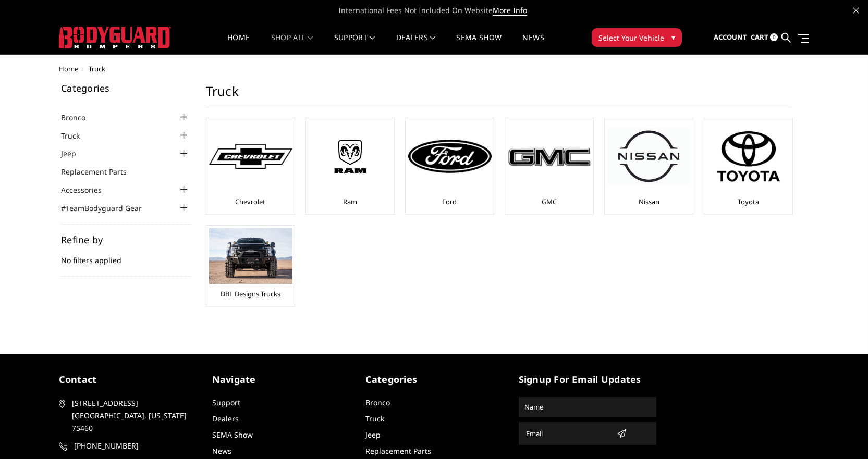 The image size is (868, 459). Describe the element at coordinates (567, 434) in the screenshot. I see `input: Email` at that location.